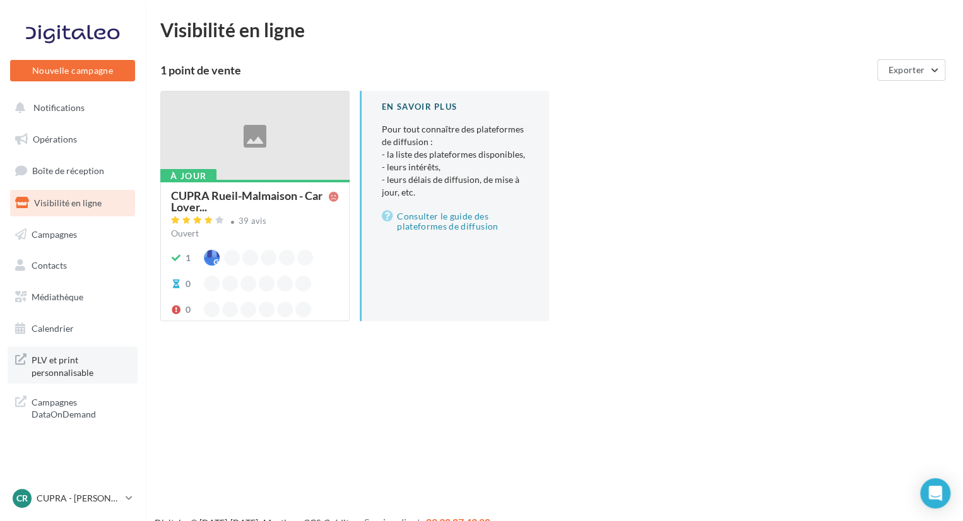  Describe the element at coordinates (54, 233) in the screenshot. I see `span: Campagnes` at that location.